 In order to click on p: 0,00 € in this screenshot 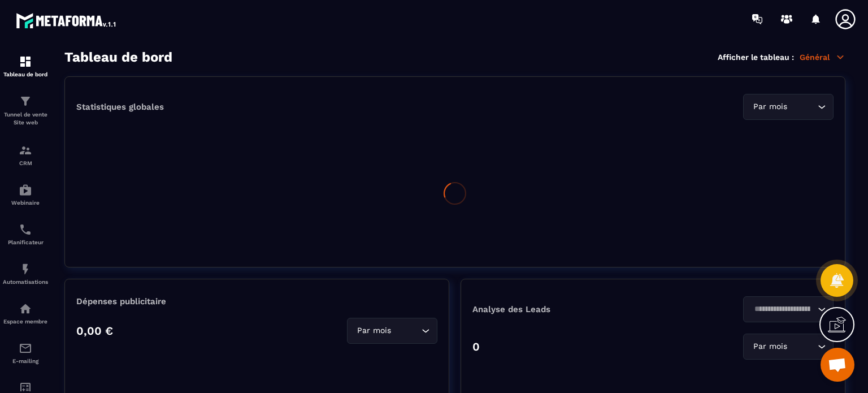, I will do `click(94, 330)`.